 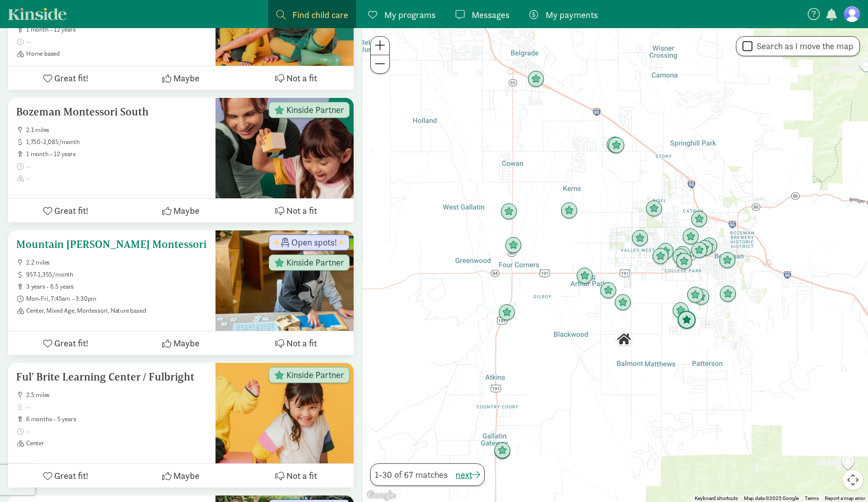 I want to click on span: 6 months - 5 years, so click(x=116, y=420).